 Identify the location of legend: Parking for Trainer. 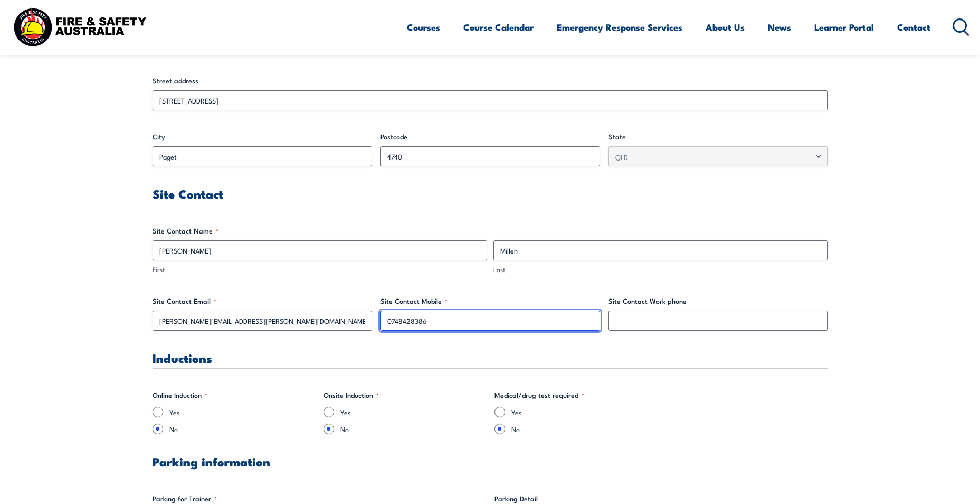
(185, 499).